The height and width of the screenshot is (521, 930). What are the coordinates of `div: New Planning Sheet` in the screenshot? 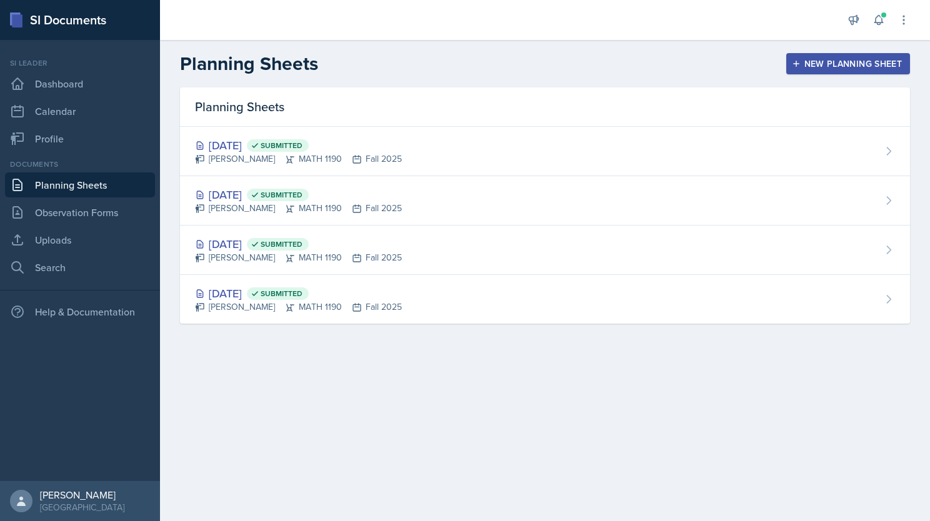 It's located at (848, 64).